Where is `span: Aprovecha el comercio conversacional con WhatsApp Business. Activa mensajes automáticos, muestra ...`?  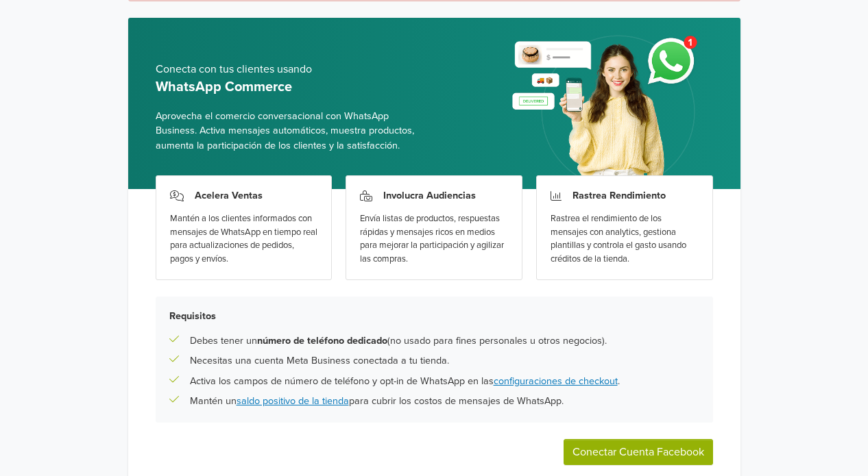
span: Aprovecha el comercio conversacional con WhatsApp Business. Activa mensajes automáticos, muestra ... is located at coordinates (290, 130).